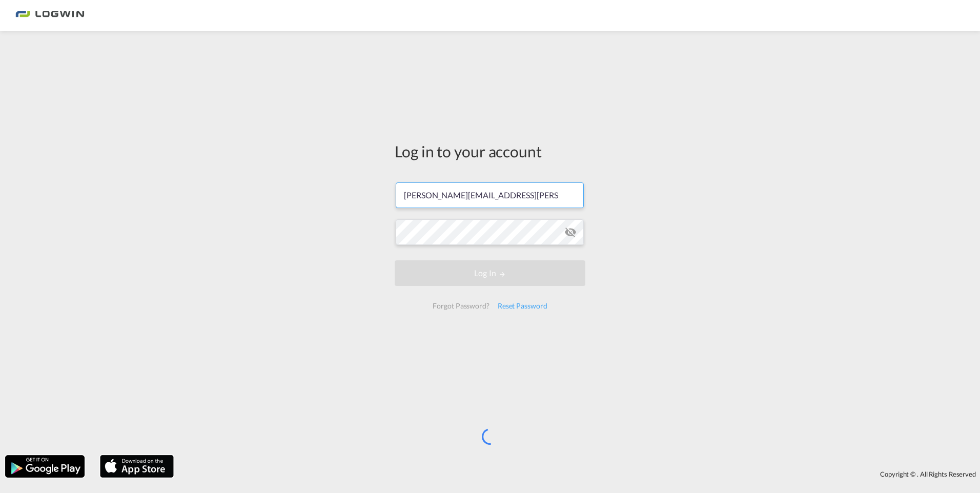 The height and width of the screenshot is (493, 980). Describe the element at coordinates (571, 232) in the screenshot. I see `md-icon: icon-eye-off` at that location.